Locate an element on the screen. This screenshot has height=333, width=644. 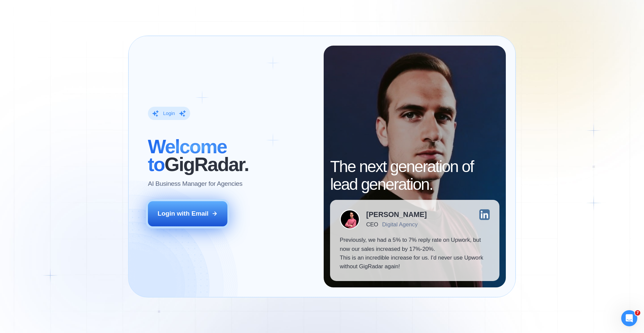
div: Login is located at coordinates (168, 114).